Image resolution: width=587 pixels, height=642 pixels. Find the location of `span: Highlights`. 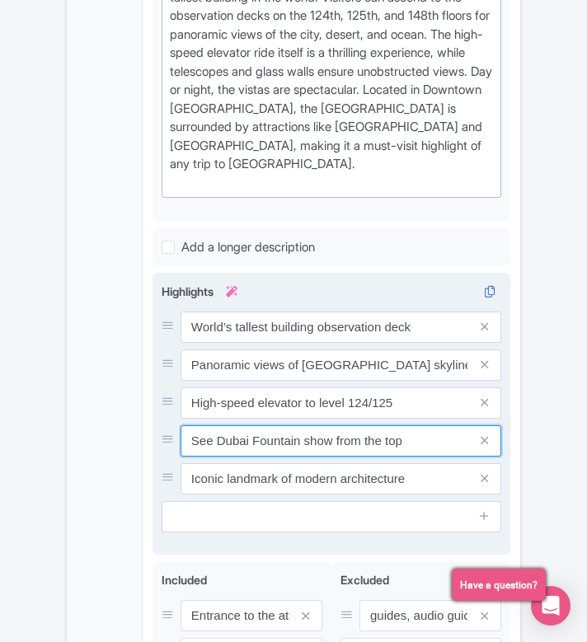

span: Highlights is located at coordinates (187, 291).